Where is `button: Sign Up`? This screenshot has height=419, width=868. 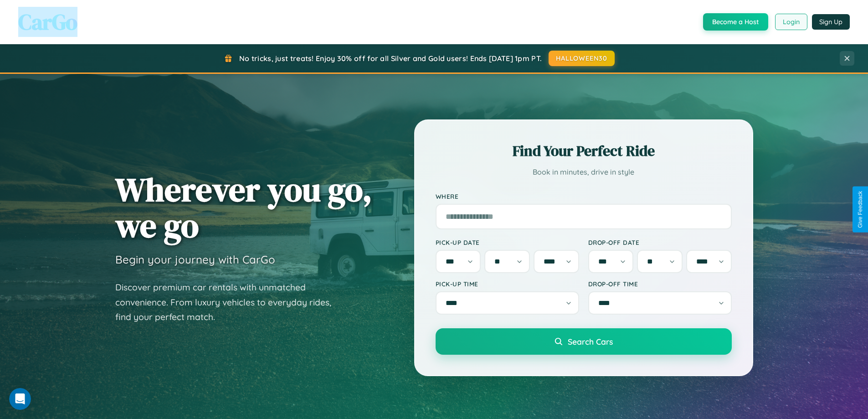
button: Sign Up is located at coordinates (830, 21).